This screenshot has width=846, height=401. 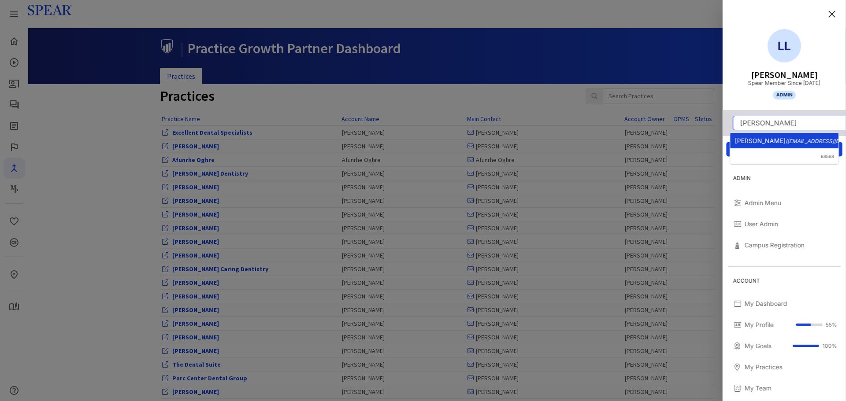 What do you see at coordinates (784, 224) in the screenshot?
I see `a: User Admin` at bounding box center [784, 224].